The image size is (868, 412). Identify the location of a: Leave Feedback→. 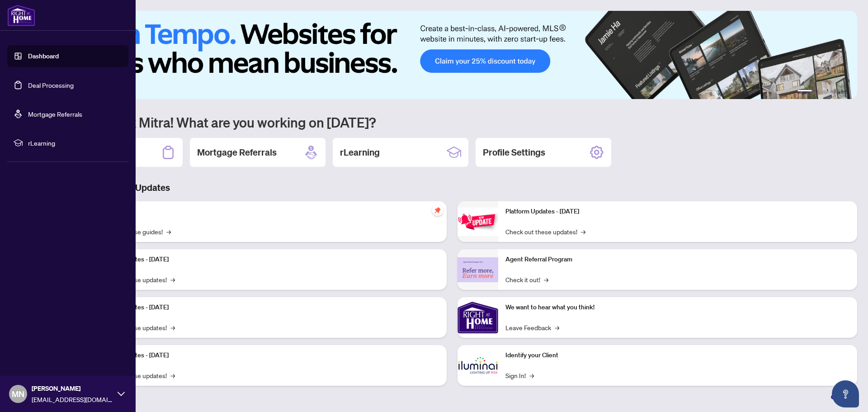
(532, 328).